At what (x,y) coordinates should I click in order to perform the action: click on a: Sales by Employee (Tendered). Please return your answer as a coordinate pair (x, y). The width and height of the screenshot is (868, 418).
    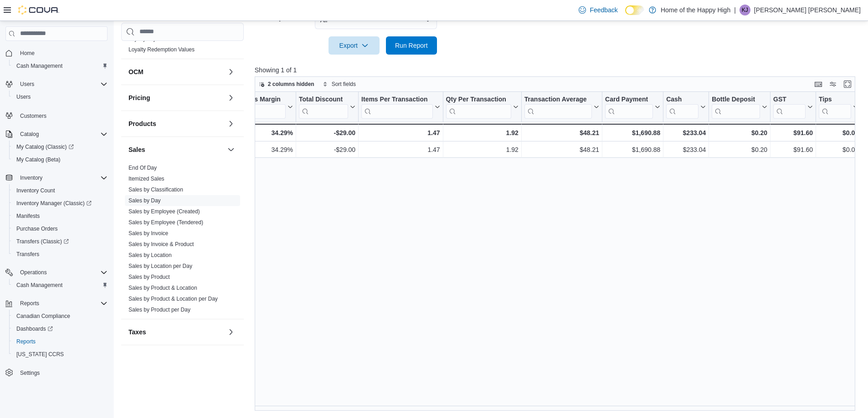
    Looking at the image, I should click on (166, 223).